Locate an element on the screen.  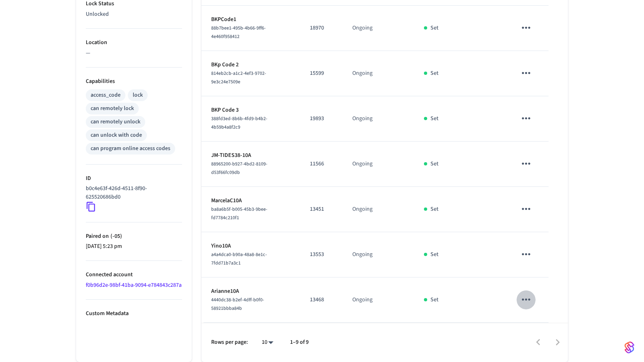
div: 10 is located at coordinates (267, 342).